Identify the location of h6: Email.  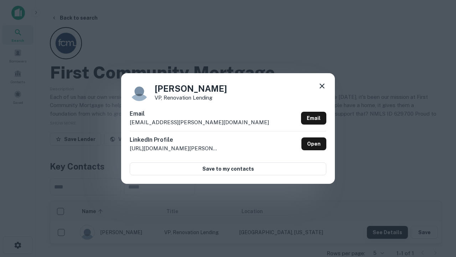
(199, 114).